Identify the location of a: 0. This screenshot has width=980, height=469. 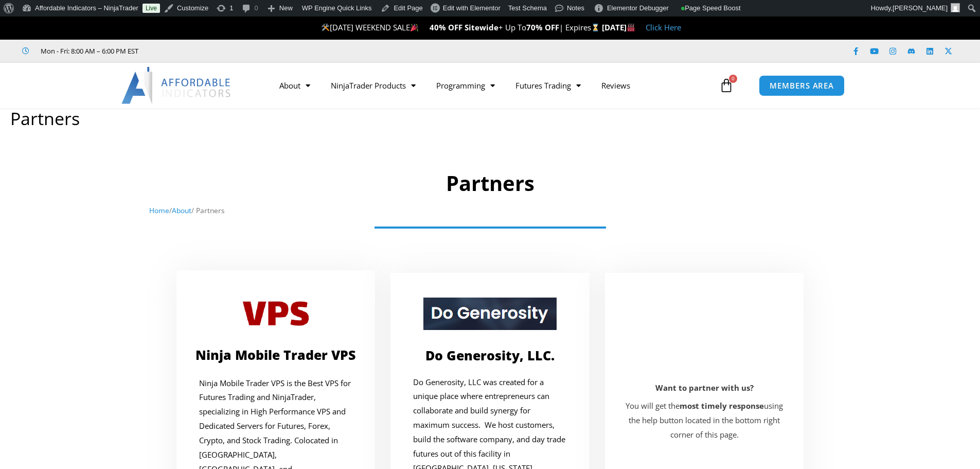
(727, 86).